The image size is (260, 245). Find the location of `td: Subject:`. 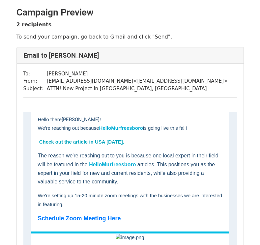

td: Subject: is located at coordinates (35, 89).